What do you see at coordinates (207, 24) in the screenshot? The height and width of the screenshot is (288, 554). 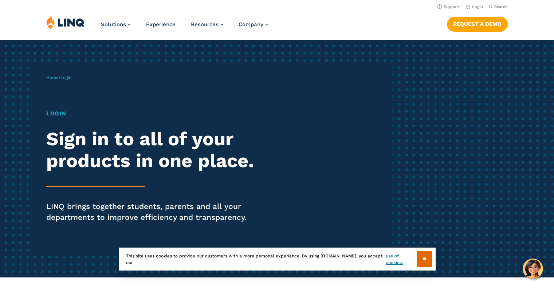 I see `a: Resources` at bounding box center [207, 24].